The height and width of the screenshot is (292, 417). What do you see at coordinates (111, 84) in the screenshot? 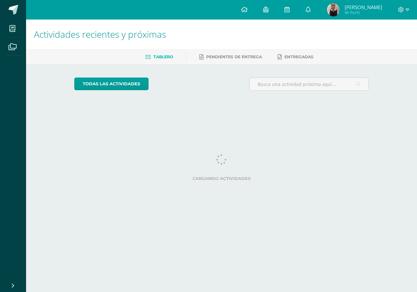
I see `a: todas las Actividades` at bounding box center [111, 84].